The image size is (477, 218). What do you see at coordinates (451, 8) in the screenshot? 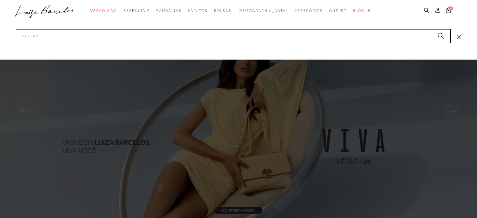
I see `span: 0` at bounding box center [451, 8].